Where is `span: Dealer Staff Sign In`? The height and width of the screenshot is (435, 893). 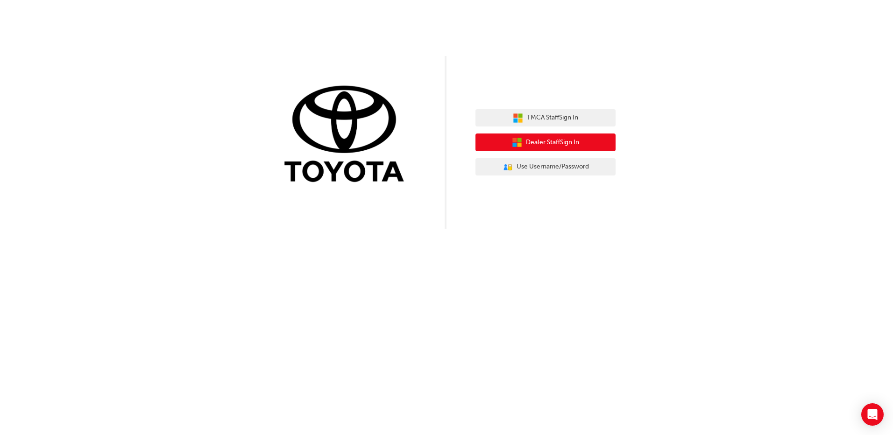
span: Dealer Staff Sign In is located at coordinates (553, 143).